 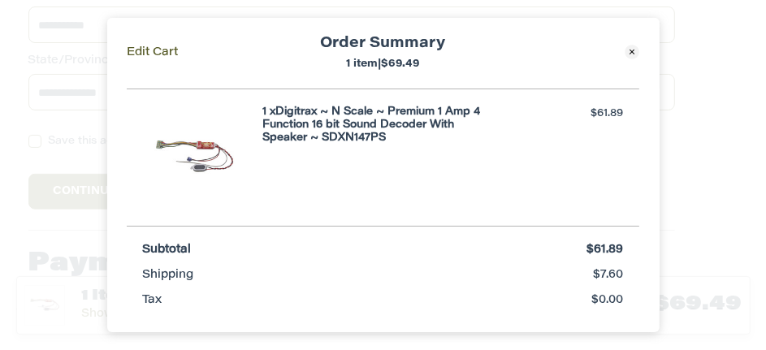 I want to click on h4: 1 x Digitrax ~ N Scale ~ Premium 1 Amp 4 Function 16 bit Sound Decoder With Speaker ~ SDXN147PS, so click(x=380, y=125).